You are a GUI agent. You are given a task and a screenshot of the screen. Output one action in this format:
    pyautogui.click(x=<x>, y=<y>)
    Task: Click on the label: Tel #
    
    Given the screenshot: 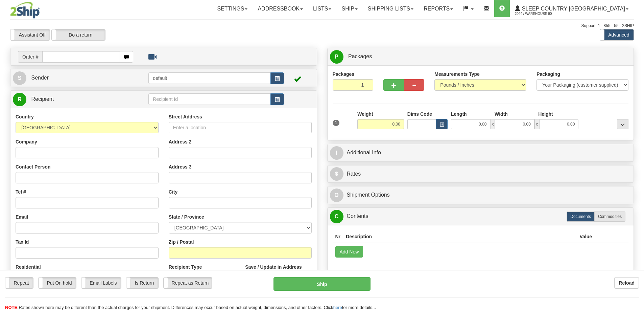 What is the action you would take?
    pyautogui.click(x=21, y=192)
    